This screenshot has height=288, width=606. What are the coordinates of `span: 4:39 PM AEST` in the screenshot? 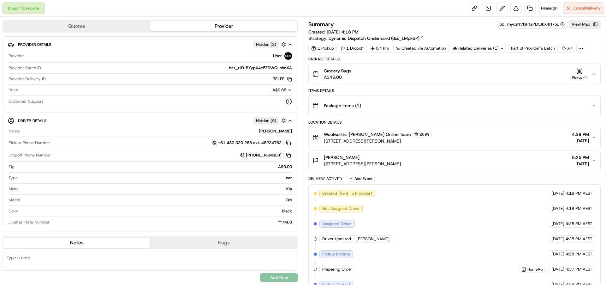 It's located at (579, 284).